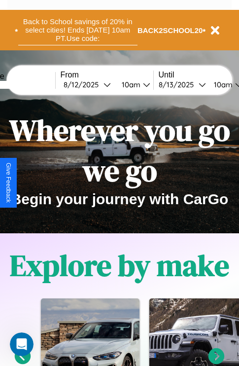 The height and width of the screenshot is (366, 239). I want to click on button: 8/12/2025, so click(87, 84).